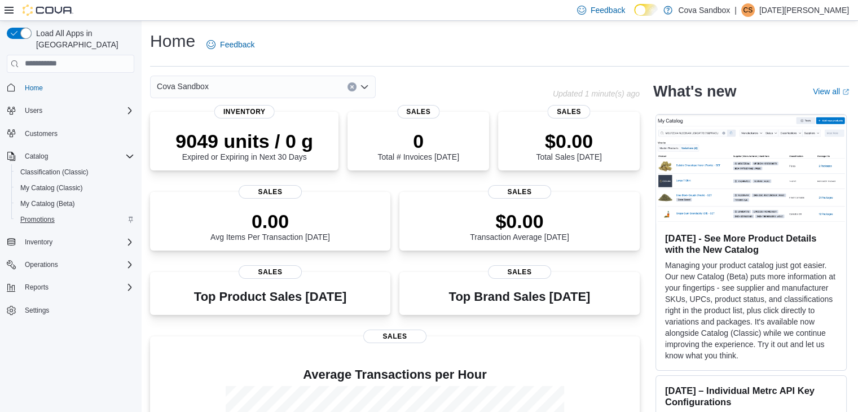 This screenshot has width=858, height=412. What do you see at coordinates (48, 10) in the screenshot?
I see `img: Cova` at bounding box center [48, 10].